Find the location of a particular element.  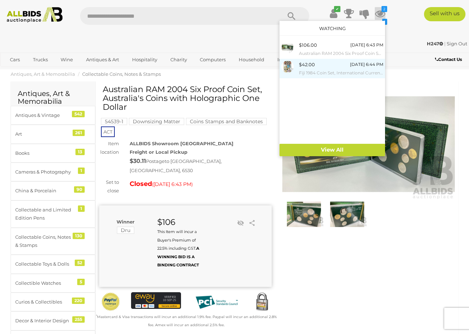

a: Household is located at coordinates (252, 60).